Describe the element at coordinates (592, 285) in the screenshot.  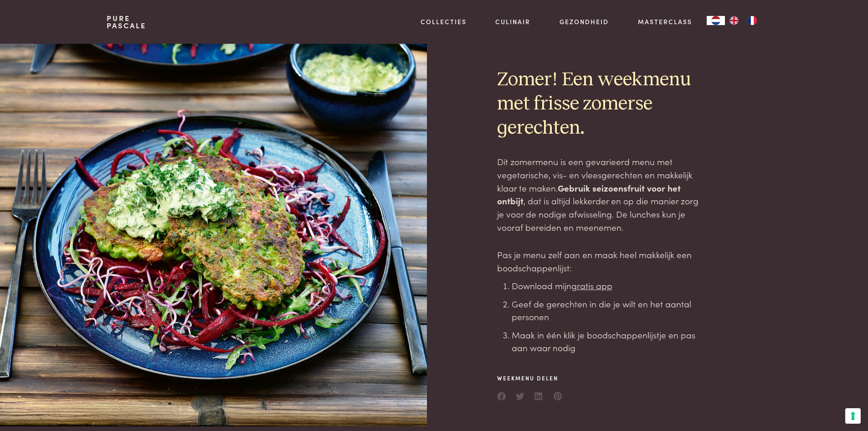
I see `a: gratis app` at that location.